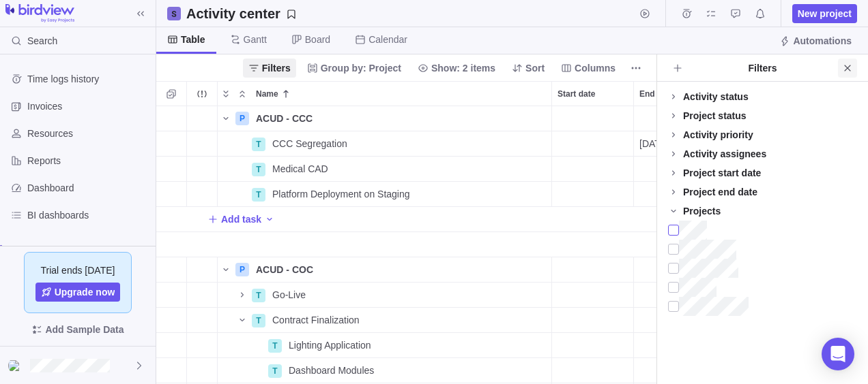  I want to click on span: Name, so click(266, 94).